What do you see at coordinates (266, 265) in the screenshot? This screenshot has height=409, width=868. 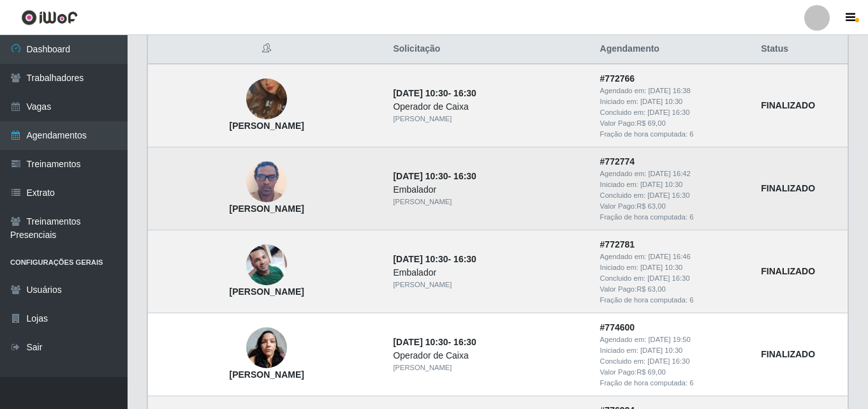 I see `img: Edvan Martins da Silva` at bounding box center [266, 265].